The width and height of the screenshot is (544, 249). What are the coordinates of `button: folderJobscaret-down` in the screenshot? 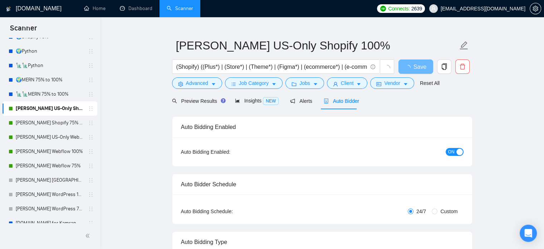 It's located at (305, 83).